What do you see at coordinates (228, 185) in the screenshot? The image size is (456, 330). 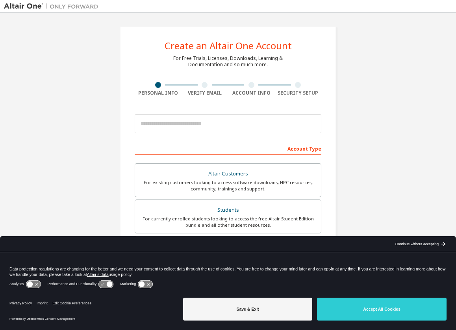 I see `div: For existing customers looking to access software downloads, HPC resources, community, trainings ...` at bounding box center [228, 185].